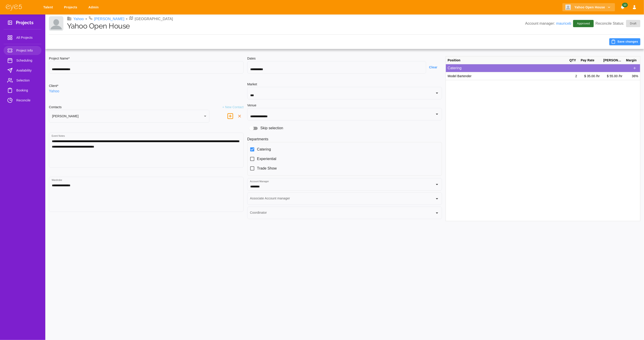 This screenshot has width=644, height=340. What do you see at coordinates (625, 5) in the screenshot?
I see `span: 10` at bounding box center [625, 5].